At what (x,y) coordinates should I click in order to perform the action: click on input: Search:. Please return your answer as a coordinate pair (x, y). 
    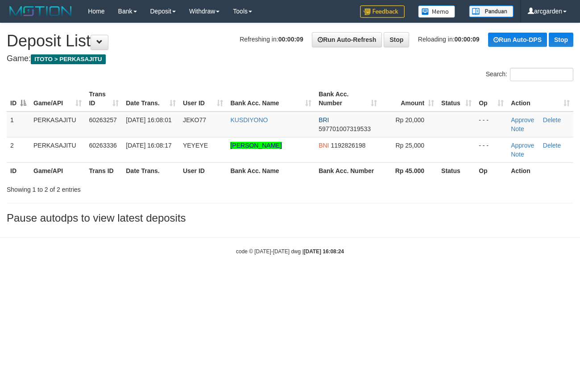
    Looking at the image, I should click on (542, 74).